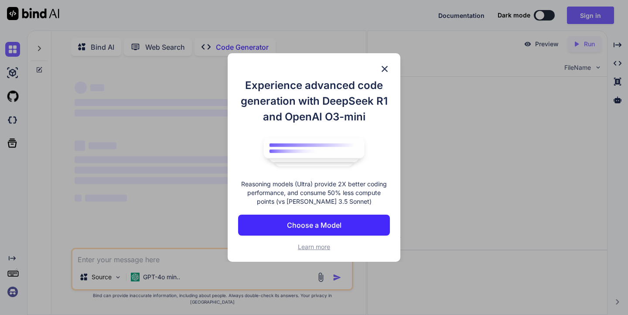 Image resolution: width=628 pixels, height=315 pixels. I want to click on h1: Experience advanced code generation with DeepSeek R1 and OpenAI O3-mini, so click(314, 101).